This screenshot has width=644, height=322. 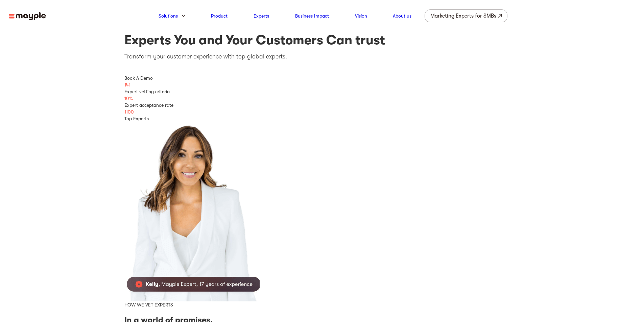 What do you see at coordinates (322, 57) in the screenshot?
I see `p: Transform your customer experience with top global experts.` at bounding box center [322, 57].